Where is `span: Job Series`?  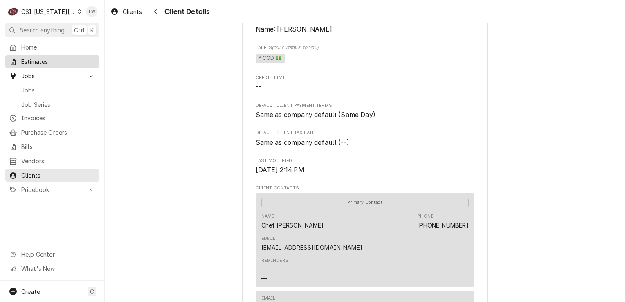
span: Job Series is located at coordinates (58, 104).